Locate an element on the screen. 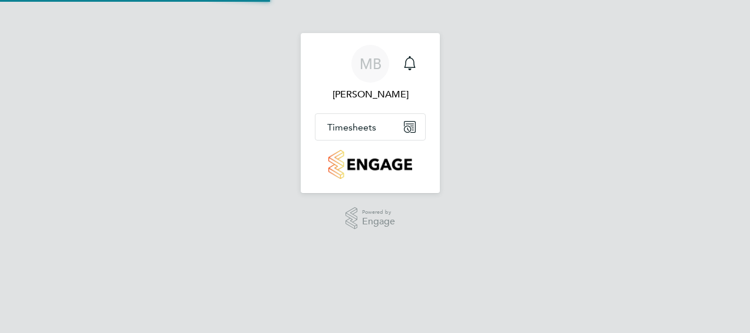 This screenshot has width=750, height=333. span: Engage is located at coordinates (379, 221).